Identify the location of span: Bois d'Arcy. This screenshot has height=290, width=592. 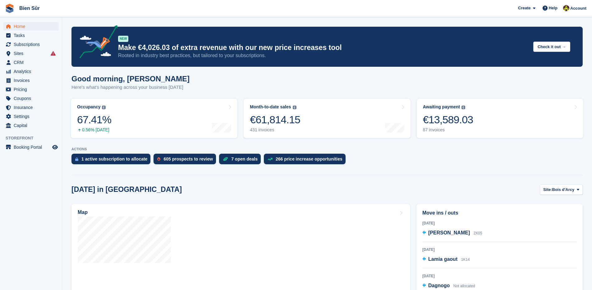
(564, 190).